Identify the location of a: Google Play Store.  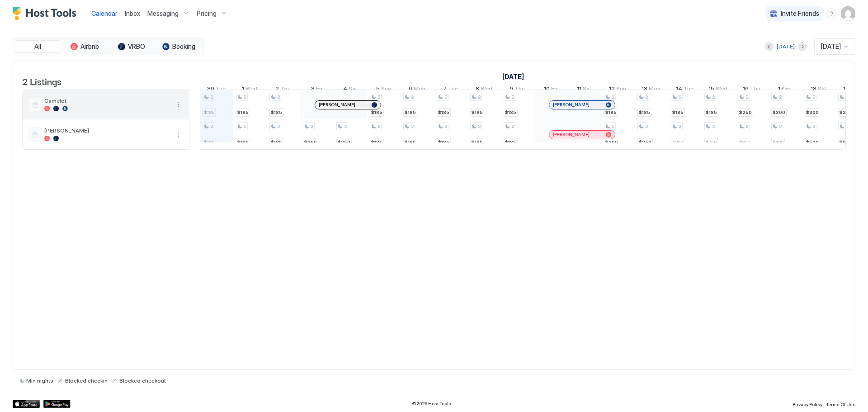
(57, 403).